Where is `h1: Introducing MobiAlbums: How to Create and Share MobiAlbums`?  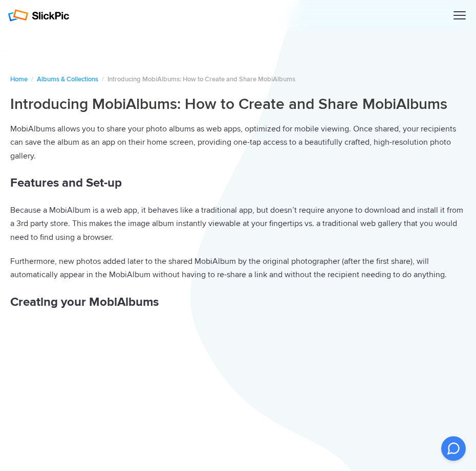 h1: Introducing MobiAlbums: How to Create and Share MobiAlbums is located at coordinates (238, 104).